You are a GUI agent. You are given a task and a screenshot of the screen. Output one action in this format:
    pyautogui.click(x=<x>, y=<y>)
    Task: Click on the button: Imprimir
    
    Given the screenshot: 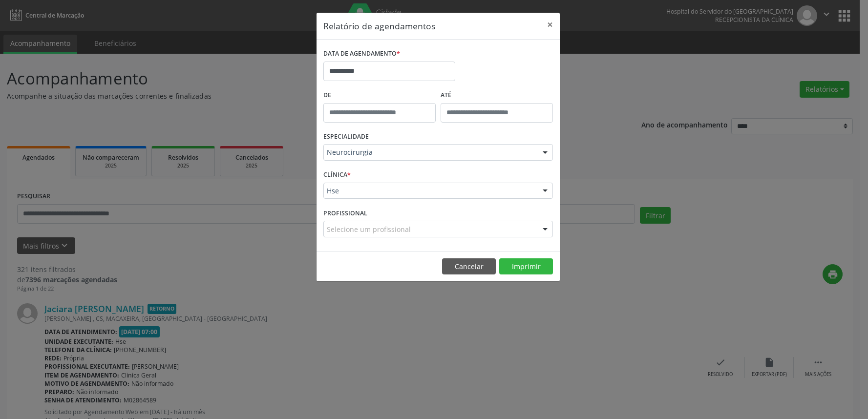 What is the action you would take?
    pyautogui.click(x=526, y=267)
    